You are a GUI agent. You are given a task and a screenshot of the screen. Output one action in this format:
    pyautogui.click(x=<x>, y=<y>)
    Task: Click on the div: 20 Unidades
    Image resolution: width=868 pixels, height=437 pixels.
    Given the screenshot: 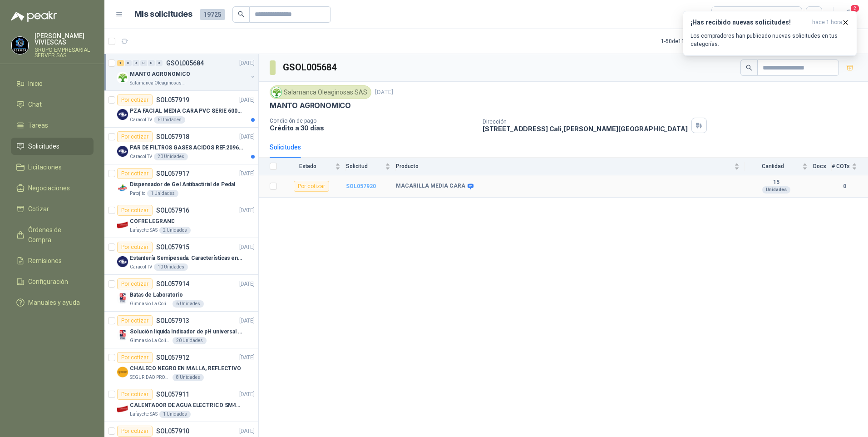 What is the action you would take?
    pyautogui.click(x=170, y=157)
    